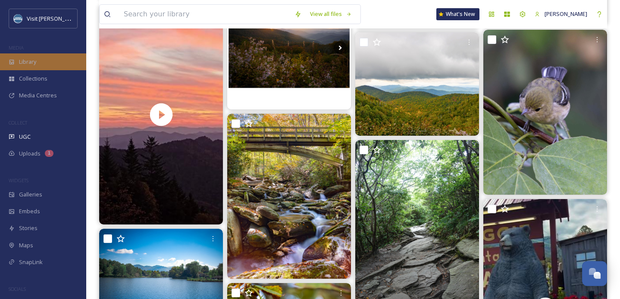 The width and height of the screenshot is (620, 299). I want to click on span: Embeds, so click(29, 211).